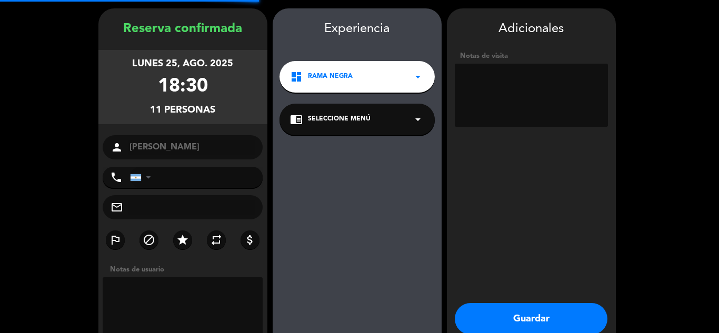 The height and width of the screenshot is (333, 719). What do you see at coordinates (183, 64) in the screenshot?
I see `div: lunes 25, ago. 2025` at bounding box center [183, 64].